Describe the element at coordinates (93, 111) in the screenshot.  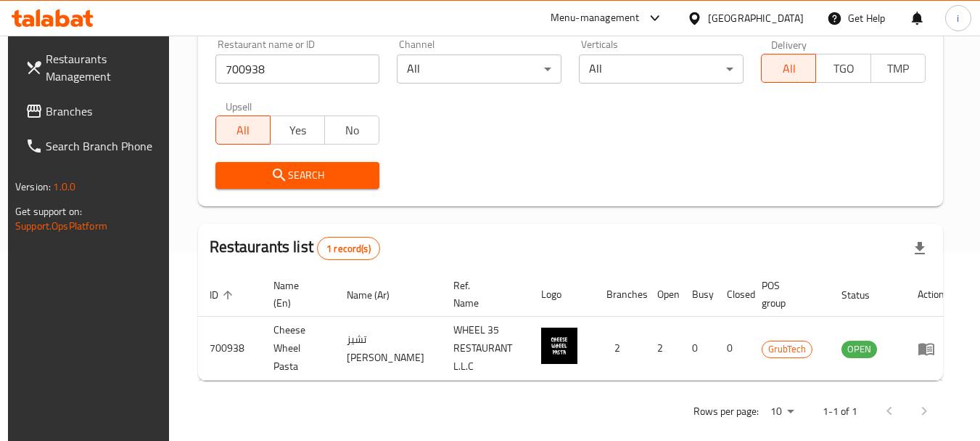
I see `a: Branches` at that location.